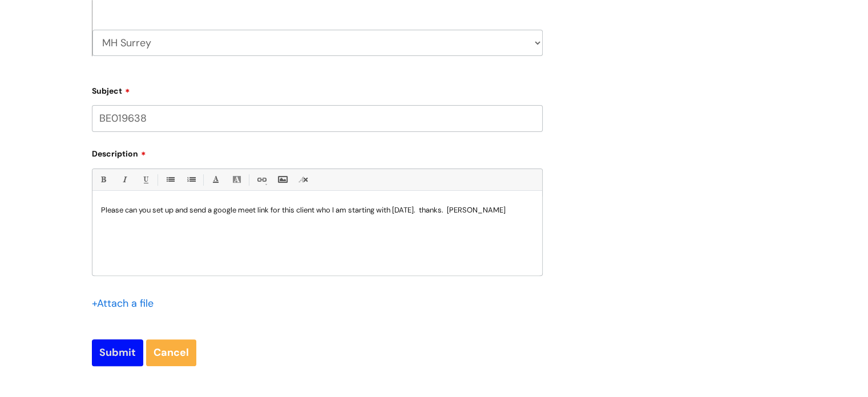  I want to click on a: Remove formatting (Ctrl-\), so click(303, 179).